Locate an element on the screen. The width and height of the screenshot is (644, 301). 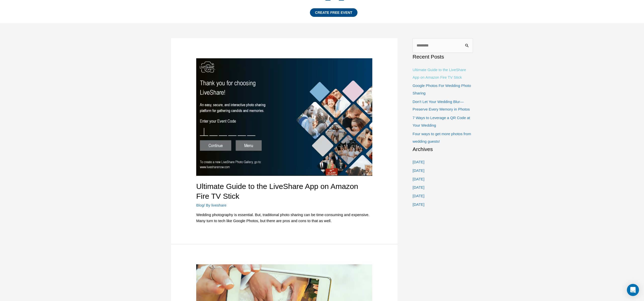
div: Open Intercom Messenger is located at coordinates (633, 290).